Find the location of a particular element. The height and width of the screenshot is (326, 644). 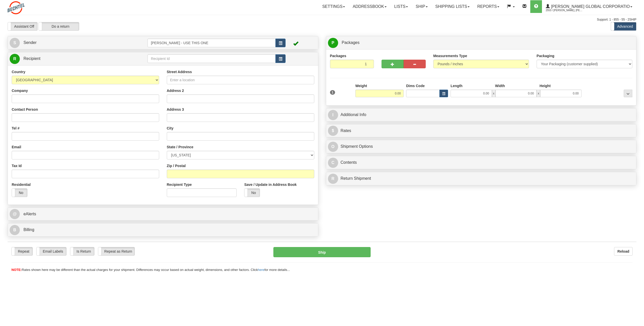

a: P Packages is located at coordinates (481, 43).